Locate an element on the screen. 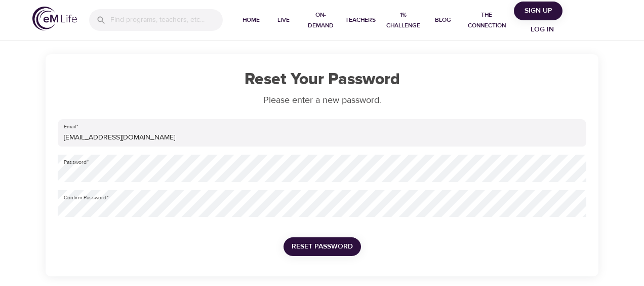 This screenshot has height=286, width=644. img: logo is located at coordinates (55, 18).